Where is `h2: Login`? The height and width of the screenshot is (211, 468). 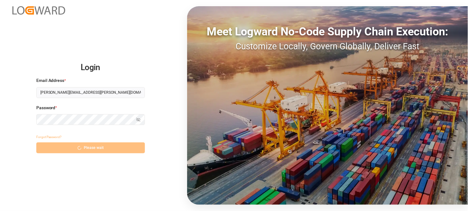 h2: Login is located at coordinates (91, 68).